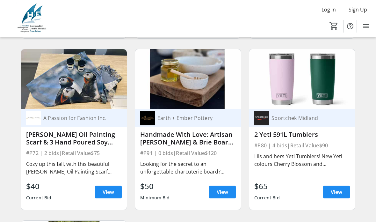 The image size is (376, 222). What do you see at coordinates (33, 118) in the screenshot?
I see `img: A Passion for Fashion Inc.` at bounding box center [33, 118].